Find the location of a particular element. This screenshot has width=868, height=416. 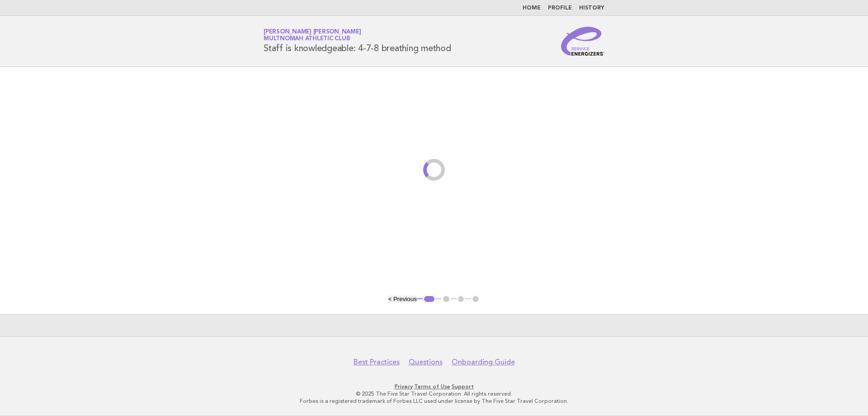

a: Best Practices is located at coordinates (376, 362).